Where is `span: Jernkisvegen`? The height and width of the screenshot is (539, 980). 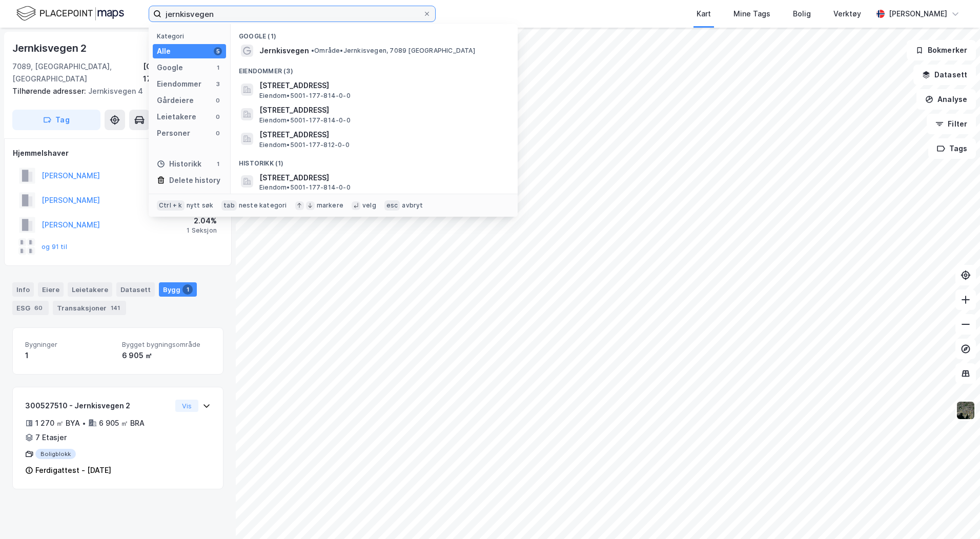 span: Jernkisvegen is located at coordinates (284, 51).